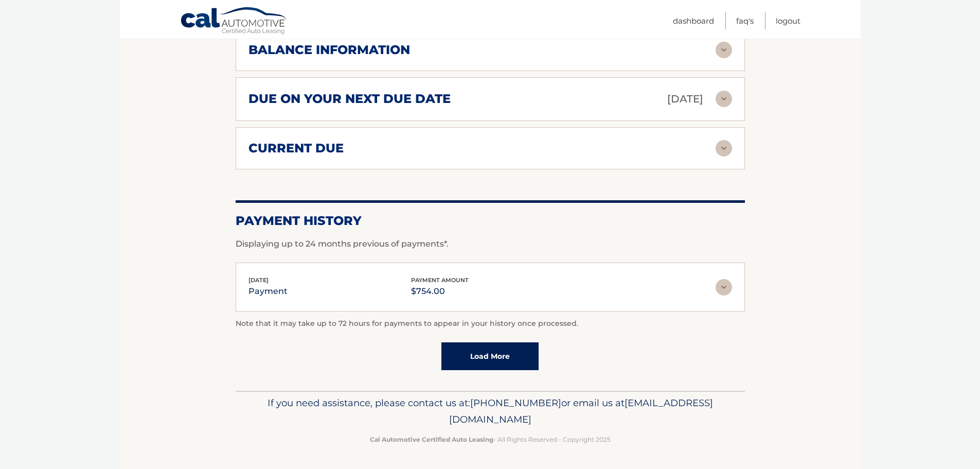 Image resolution: width=980 pixels, height=469 pixels. What do you see at coordinates (349, 99) in the screenshot?
I see `h2: due on your next due date` at bounding box center [349, 99].